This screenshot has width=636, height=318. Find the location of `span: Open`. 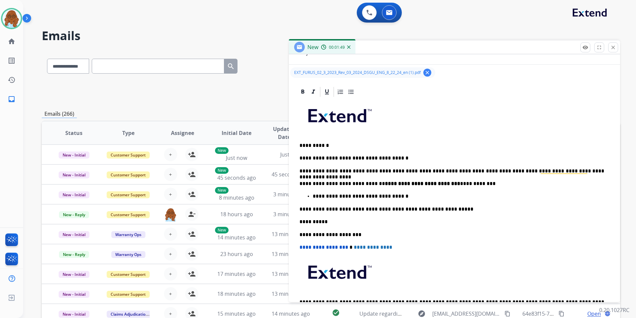

span: Open is located at coordinates (594, 313).